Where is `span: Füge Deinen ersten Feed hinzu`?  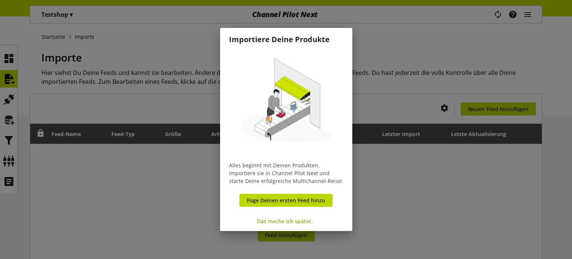
span: Füge Deinen ersten Feed hinzu is located at coordinates (286, 200).